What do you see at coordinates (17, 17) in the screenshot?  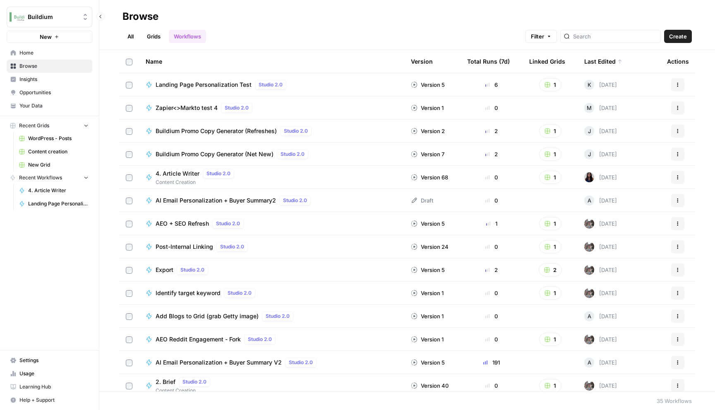 I see `img: Buildium Logo` at bounding box center [17, 17].